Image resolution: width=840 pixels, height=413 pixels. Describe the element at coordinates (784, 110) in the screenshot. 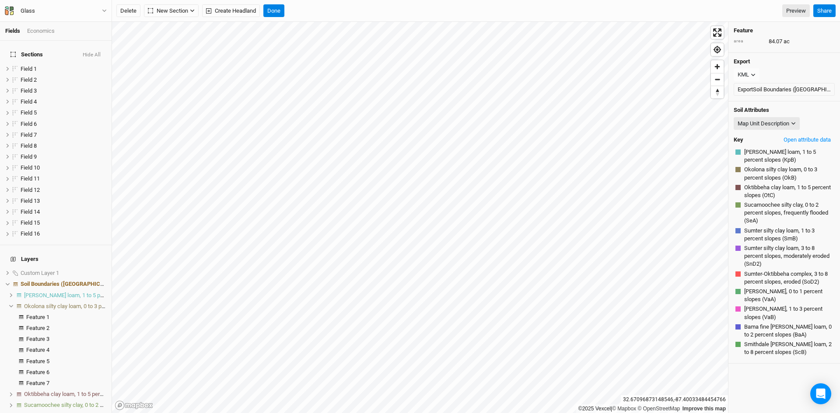

I see `h4: Soil Attributes` at that location.